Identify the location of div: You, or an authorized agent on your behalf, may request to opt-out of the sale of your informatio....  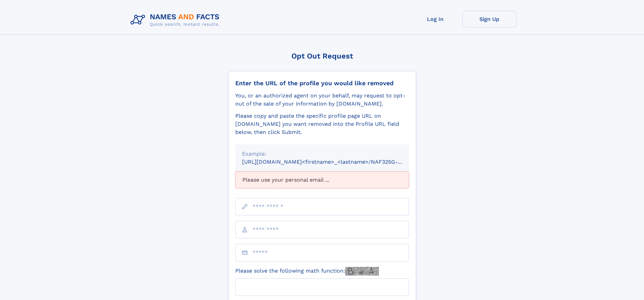
(322, 100).